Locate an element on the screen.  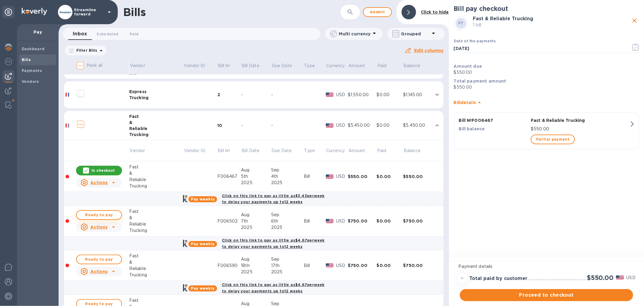
b: Payments is located at coordinates (32, 71).